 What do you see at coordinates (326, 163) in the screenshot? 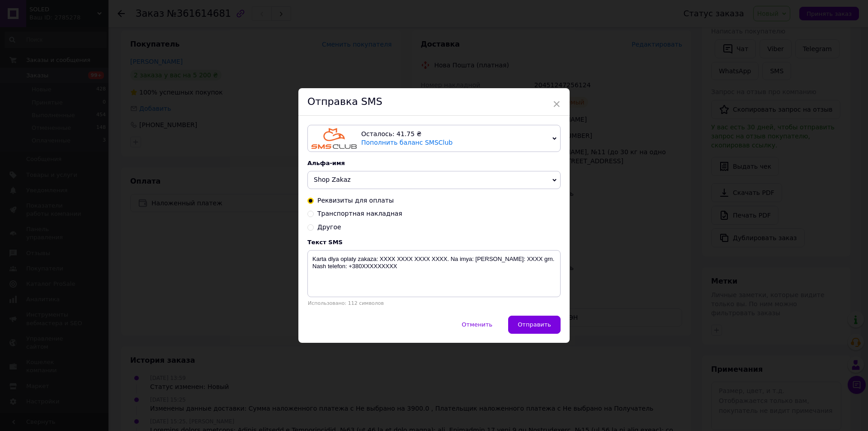
I see `span: Альфа-имя` at bounding box center [326, 163].